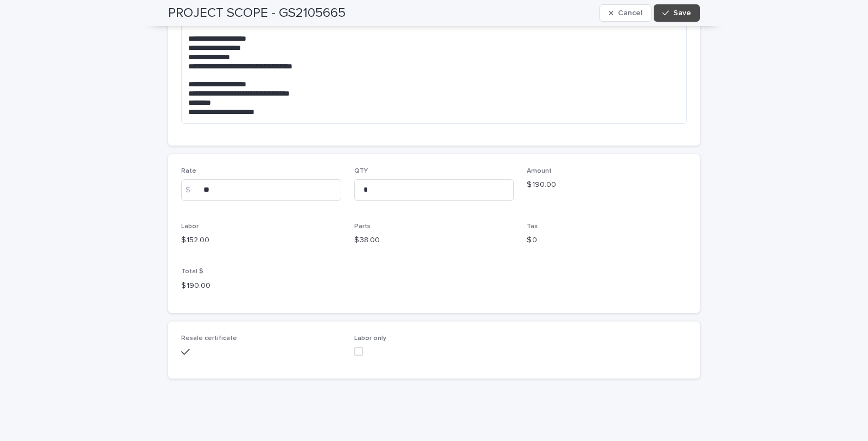 This screenshot has width=868, height=441. What do you see at coordinates (257, 13) in the screenshot?
I see `h2: PROJECT SCOPE - GS2105665` at bounding box center [257, 13].